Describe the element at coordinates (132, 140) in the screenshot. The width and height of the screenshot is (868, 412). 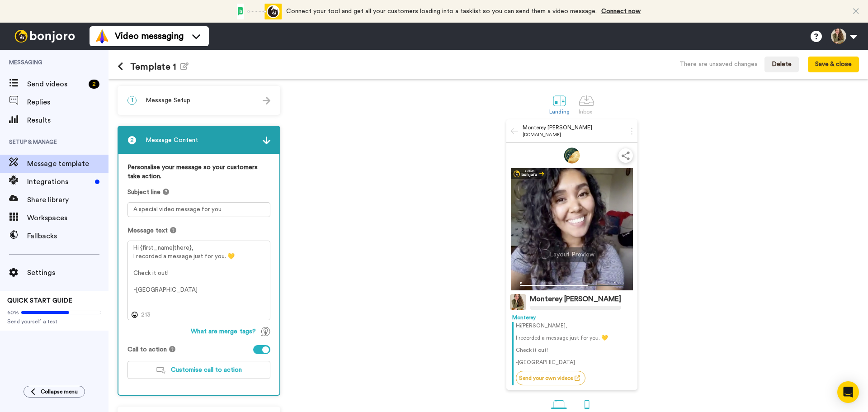
I see `span: 2` at that location.